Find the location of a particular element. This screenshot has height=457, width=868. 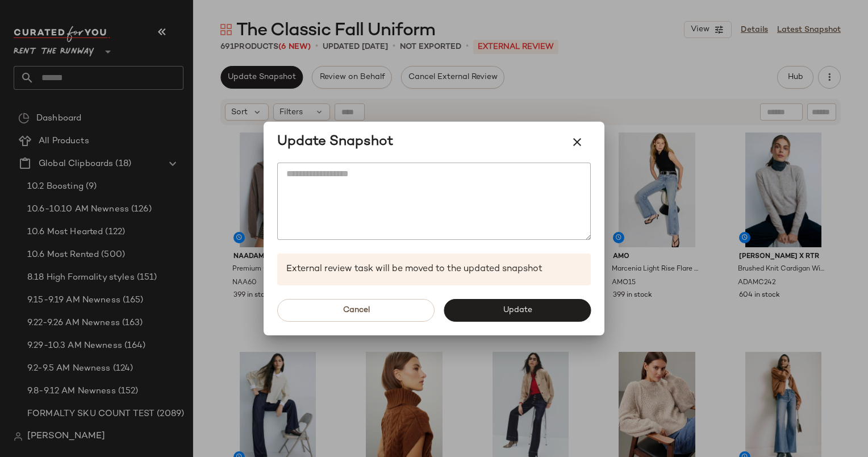

span: Cancel is located at coordinates (356, 311).